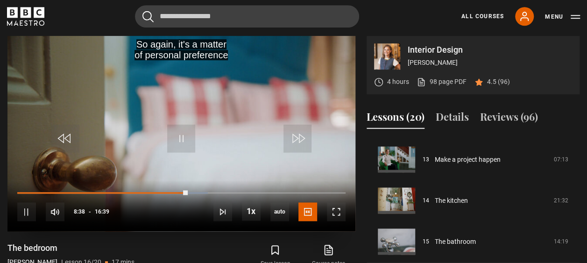  What do you see at coordinates (79, 212) in the screenshot?
I see `span: 8:38` at bounding box center [79, 212].